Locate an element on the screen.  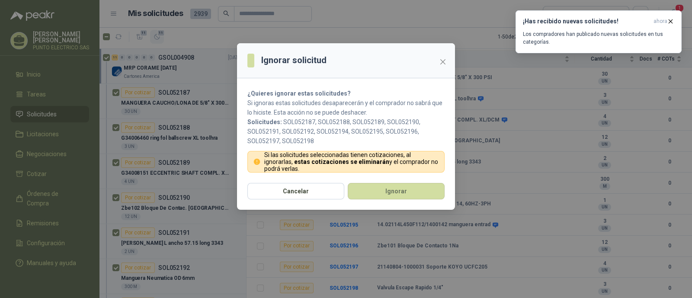
button: Close is located at coordinates (443, 62).